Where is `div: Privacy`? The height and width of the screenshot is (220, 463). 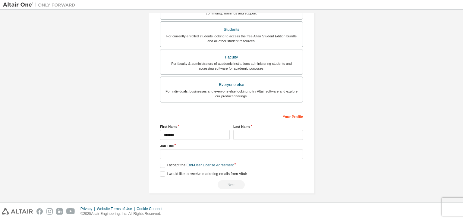
div: Privacy is located at coordinates (89, 209).